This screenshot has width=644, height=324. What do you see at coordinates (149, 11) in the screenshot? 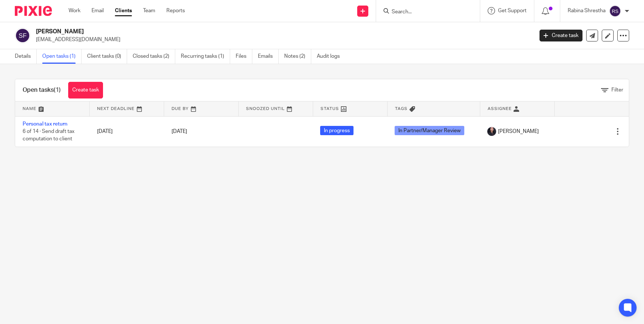
I see `a: Team` at bounding box center [149, 11].